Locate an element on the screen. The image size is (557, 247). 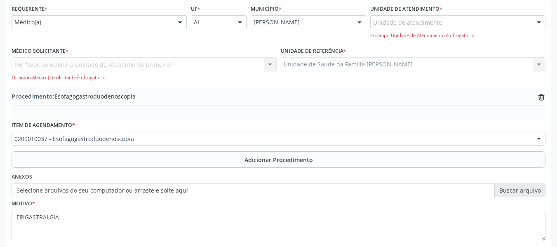
label: Unidade de atendimento is located at coordinates (406, 9).